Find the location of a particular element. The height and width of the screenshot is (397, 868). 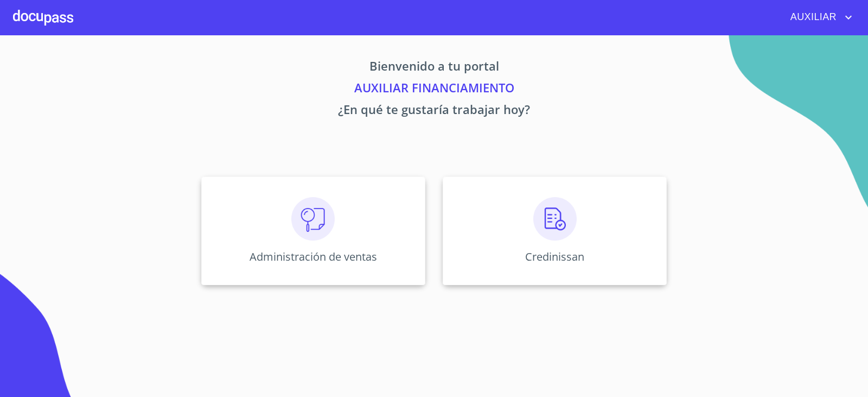

p: Credinissan is located at coordinates (554, 257).